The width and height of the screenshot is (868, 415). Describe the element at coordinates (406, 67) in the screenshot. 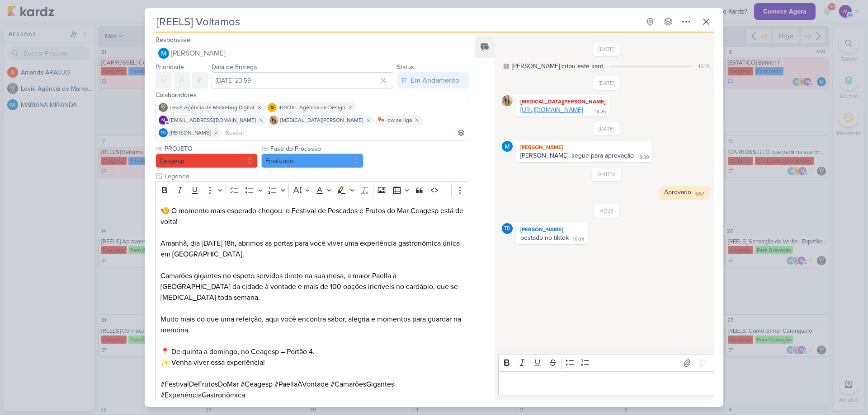

I see `label: Status` at that location.